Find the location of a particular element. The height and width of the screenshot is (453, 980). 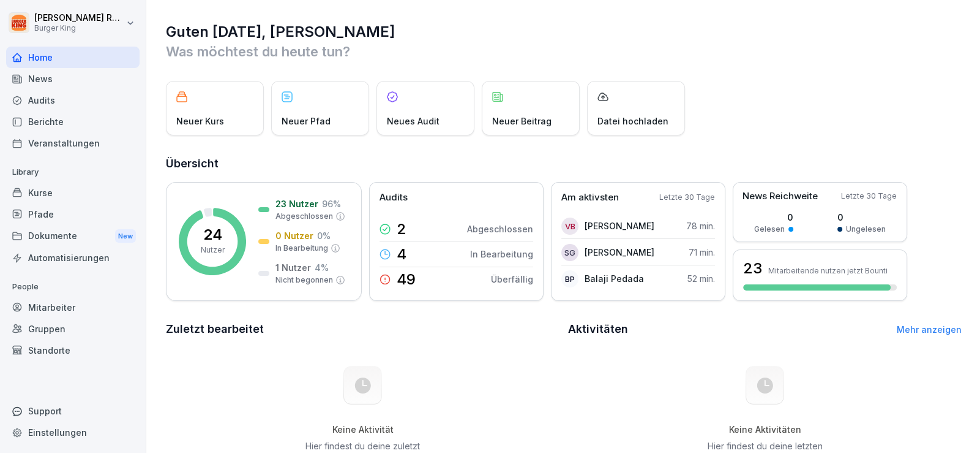

div: New is located at coordinates (125, 236).